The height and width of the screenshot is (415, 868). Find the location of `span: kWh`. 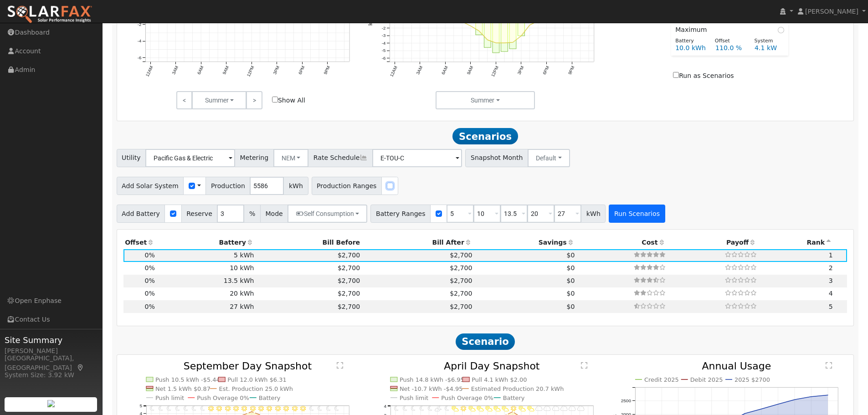

span: kWh is located at coordinates (593, 213).